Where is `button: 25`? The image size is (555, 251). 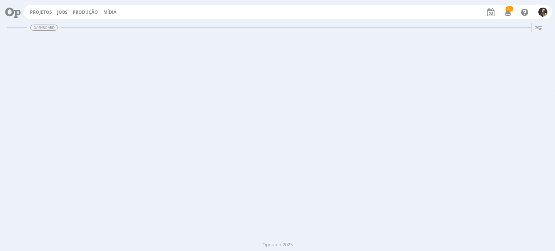 button: 25 is located at coordinates (507, 12).